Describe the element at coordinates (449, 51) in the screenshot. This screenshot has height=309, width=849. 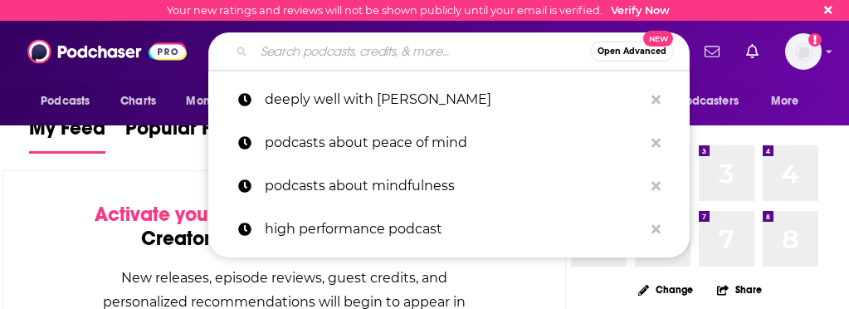
I see `div: Search podcasts, credits, & more...` at that location.